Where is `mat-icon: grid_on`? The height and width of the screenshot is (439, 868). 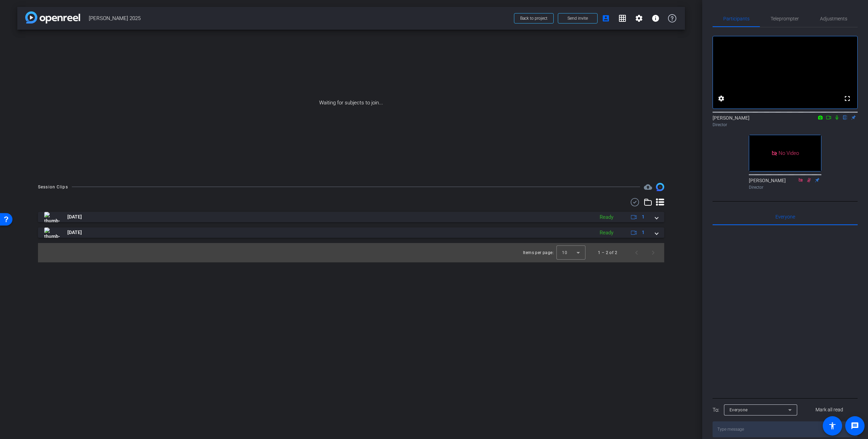
mat-icon: grid_on is located at coordinates (622, 18).